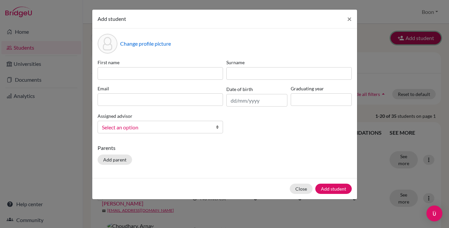 This screenshot has width=449, height=228. I want to click on p: Parents, so click(224, 148).